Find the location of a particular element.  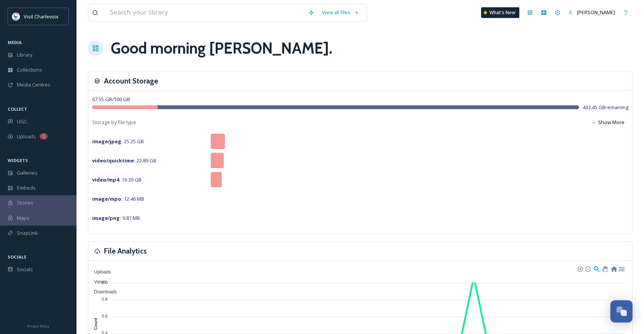

span: 12.46 MB is located at coordinates (118, 198).